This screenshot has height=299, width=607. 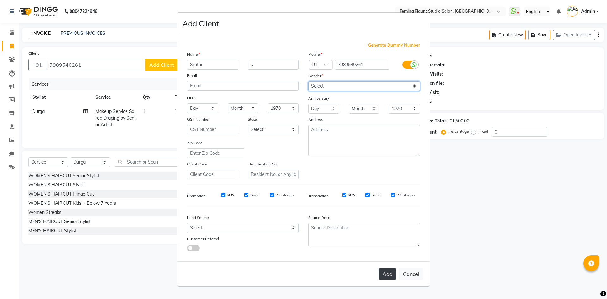 I want to click on label: Anniversary, so click(x=319, y=98).